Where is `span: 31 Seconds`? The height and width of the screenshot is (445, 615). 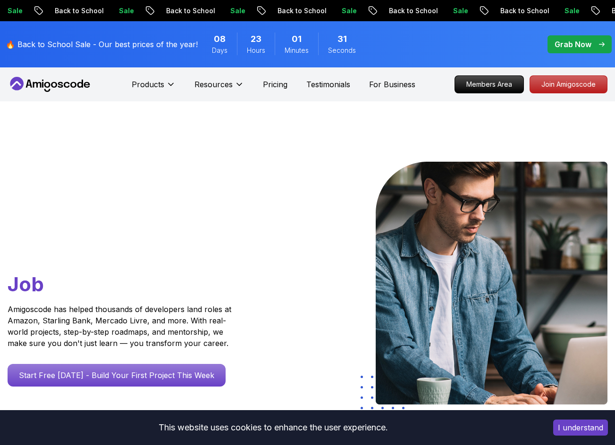
span: 31 Seconds is located at coordinates (342, 39).